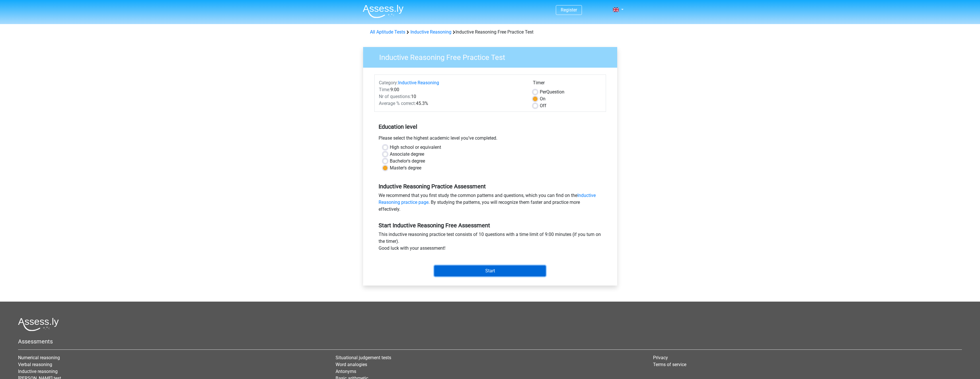 The height and width of the screenshot is (379, 980). What do you see at coordinates (407, 154) in the screenshot?
I see `label: Associate degree` at bounding box center [407, 154].